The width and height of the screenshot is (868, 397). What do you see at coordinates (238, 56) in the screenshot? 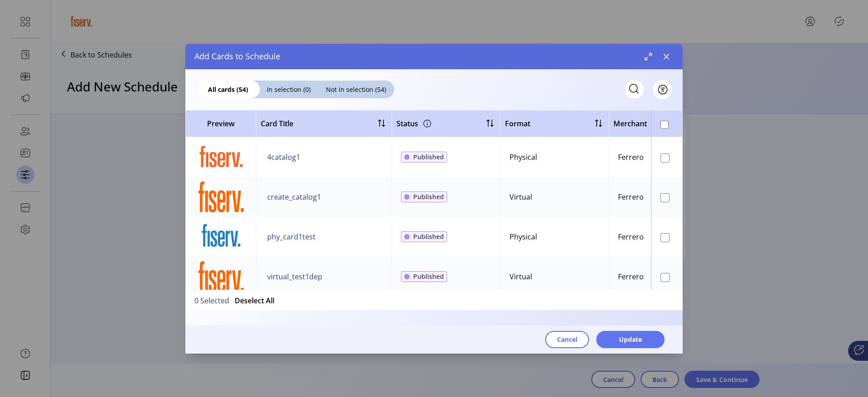
I see `span: Add Cards to Schedule` at bounding box center [238, 56].